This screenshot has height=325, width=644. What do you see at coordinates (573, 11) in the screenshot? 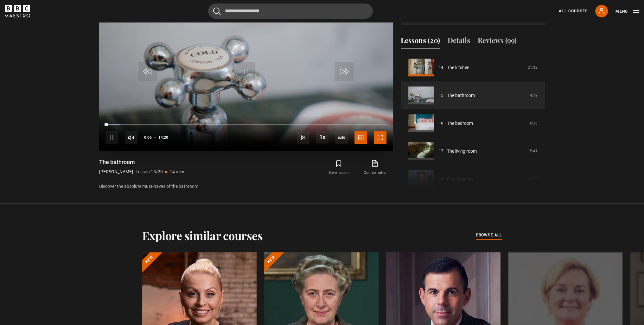
I see `a: All Courses` at bounding box center [573, 11].